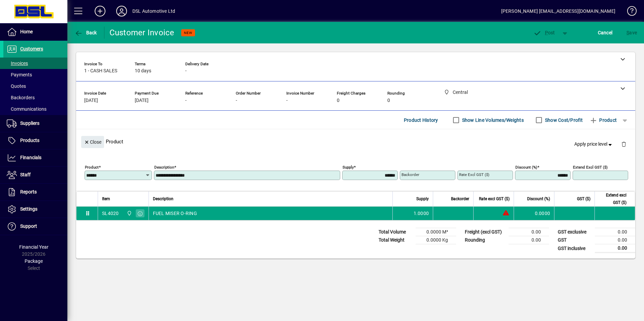 This screenshot has height=321, width=644. I want to click on app-page-header-button: Back, so click(86, 33).